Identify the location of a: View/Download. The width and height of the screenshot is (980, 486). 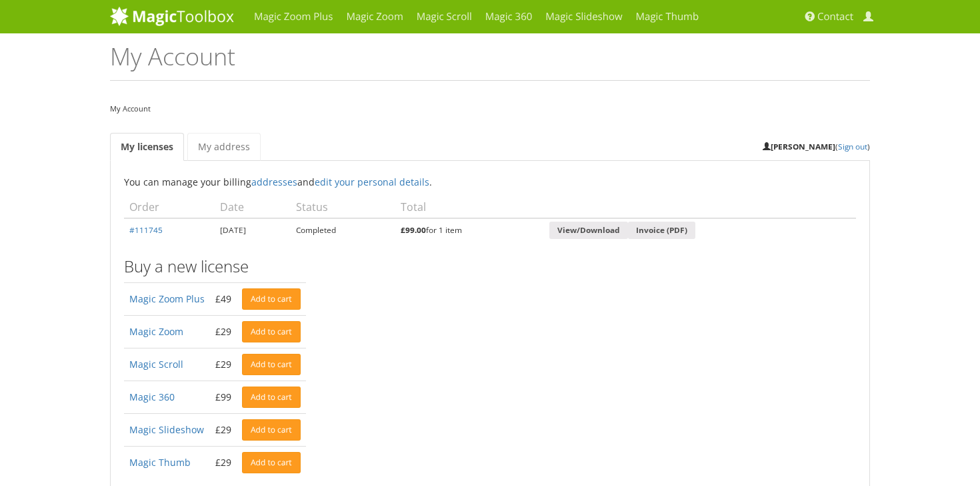
(588, 230).